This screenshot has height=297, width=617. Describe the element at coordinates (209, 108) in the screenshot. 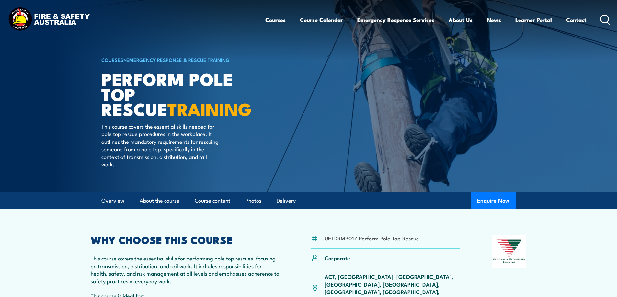

I see `strong: TRAINING` at that location.